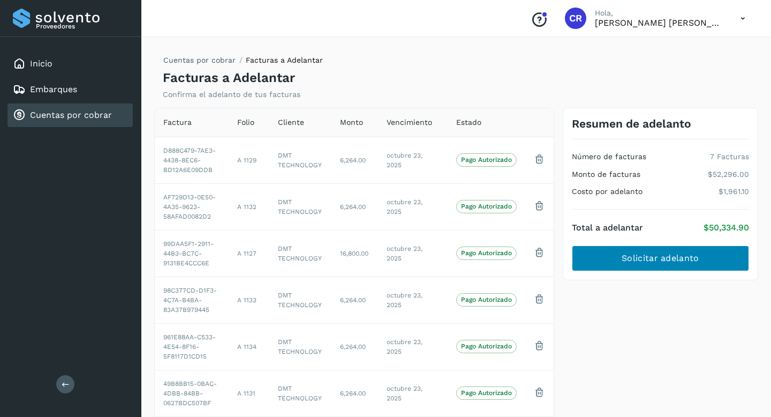 The height and width of the screenshot is (417, 771). I want to click on span: Cliente, so click(291, 122).